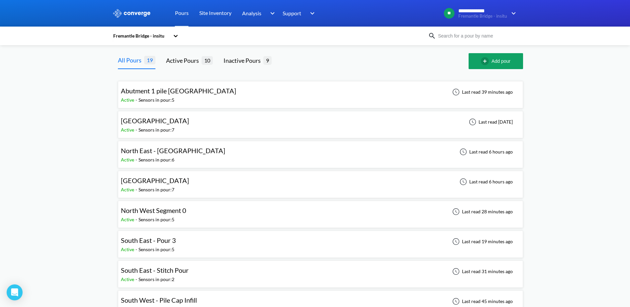 The height and width of the screenshot is (307, 630). I want to click on div: Last read 39 minutes ago, so click(482, 92).